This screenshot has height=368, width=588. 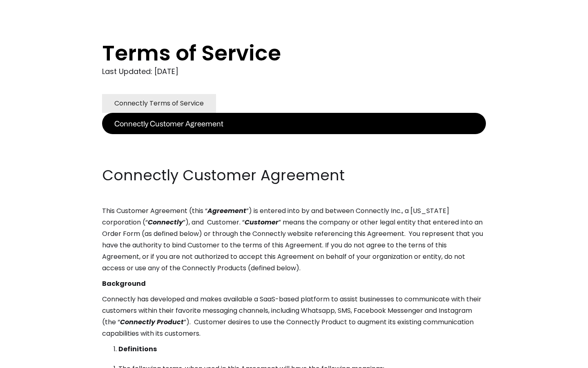 I want to click on em: Customer, so click(x=261, y=222).